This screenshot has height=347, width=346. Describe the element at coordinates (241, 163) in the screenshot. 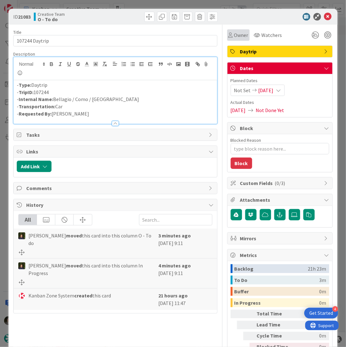

I see `button: Block` at that location.